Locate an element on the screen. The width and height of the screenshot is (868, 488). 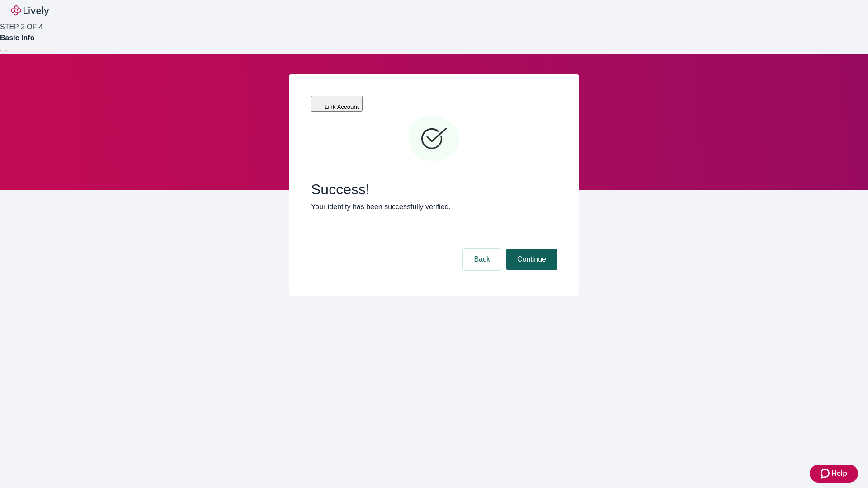
span: Success! is located at coordinates (434, 189).